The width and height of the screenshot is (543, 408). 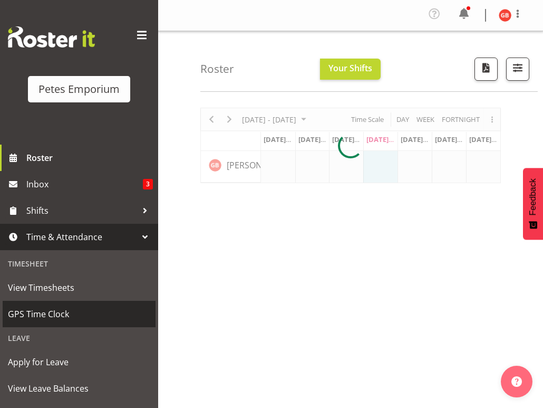 What do you see at coordinates (518, 69) in the screenshot?
I see `button: Filter Shifts` at bounding box center [518, 69].